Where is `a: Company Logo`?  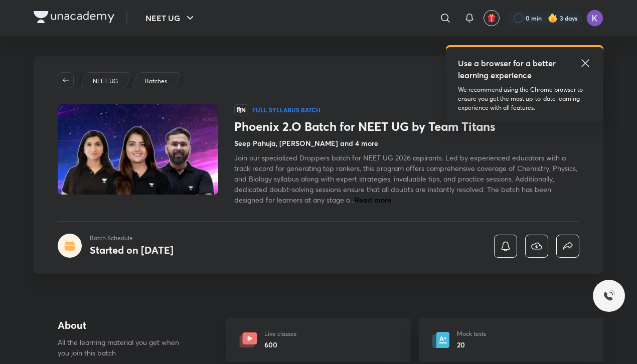 a: Company Logo is located at coordinates (74, 18).